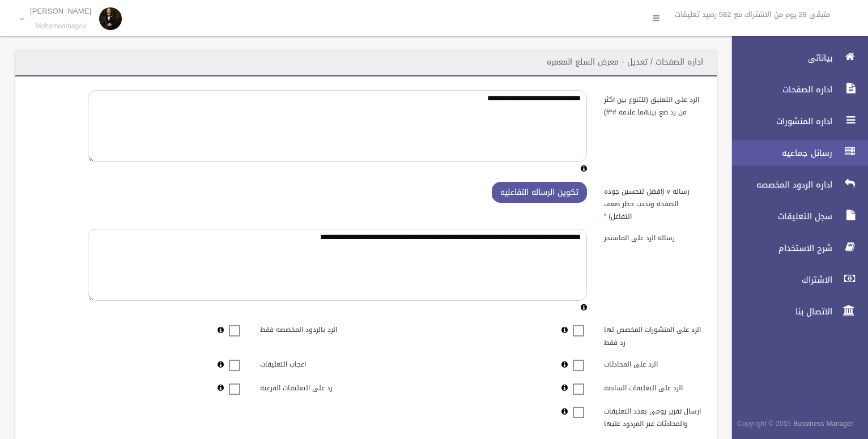 The height and width of the screenshot is (439, 868). What do you see at coordinates (625, 62) in the screenshot?
I see `header: اداره الصفحات / تعديل - معرض السلع المعمره` at bounding box center [625, 62].